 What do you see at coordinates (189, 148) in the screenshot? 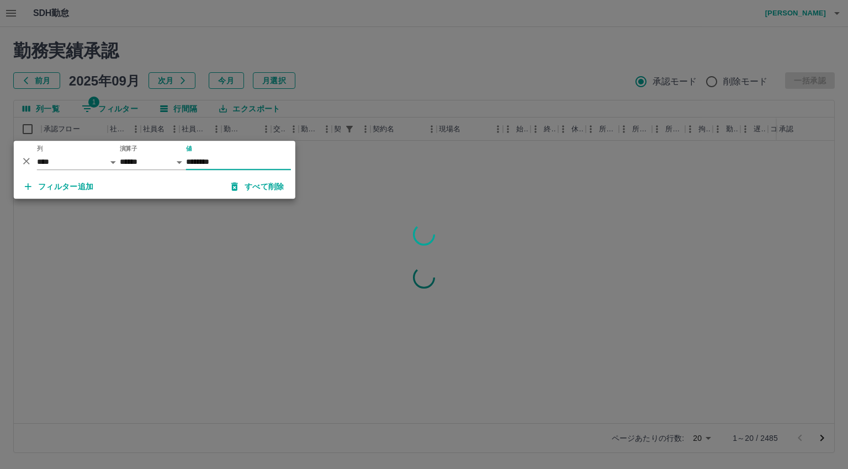
I see `label: 値` at bounding box center [189, 148].